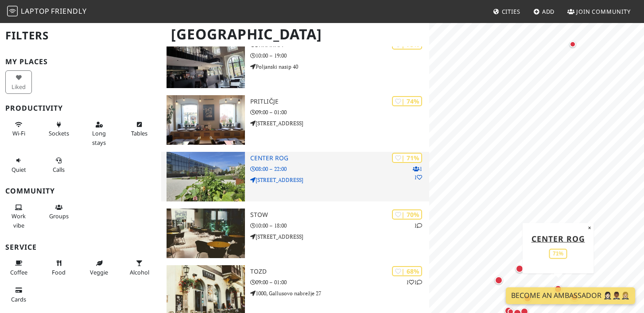 Image resolution: width=644 pixels, height=313 pixels. I want to click on button: Tables, so click(139, 129).